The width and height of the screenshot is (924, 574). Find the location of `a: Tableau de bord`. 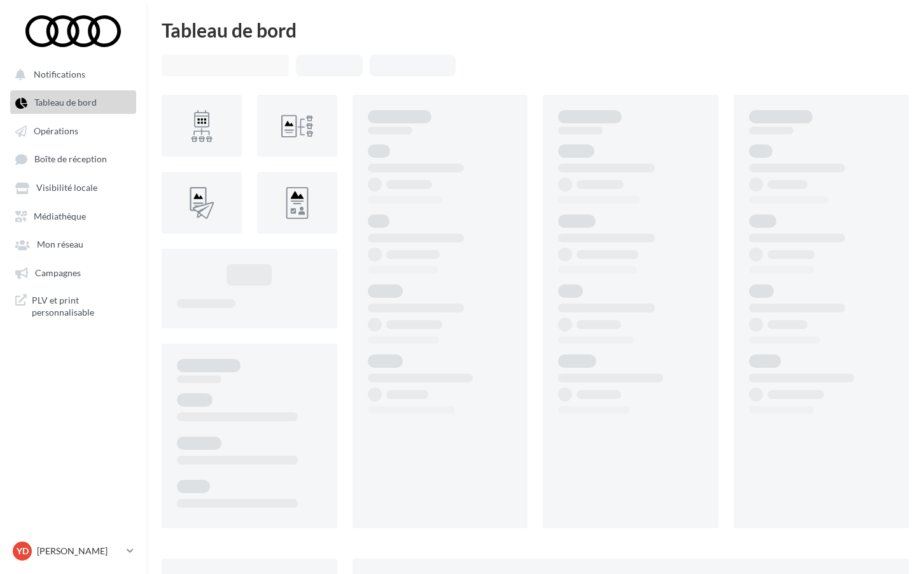

a: Tableau de bord is located at coordinates (73, 102).